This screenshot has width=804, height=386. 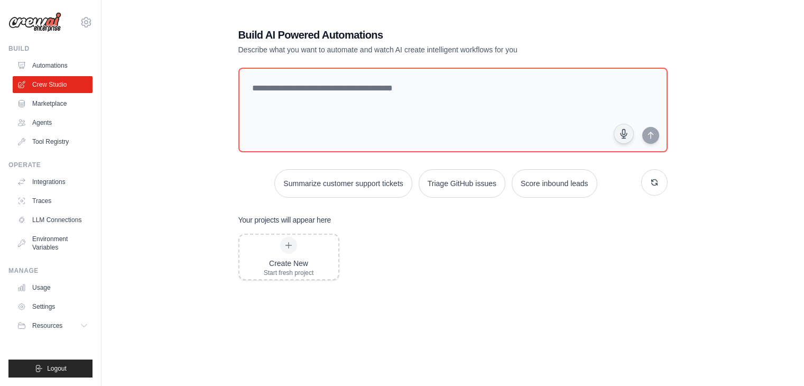 What do you see at coordinates (343, 183) in the screenshot?
I see `button: Summarize customer support tickets` at bounding box center [343, 183].